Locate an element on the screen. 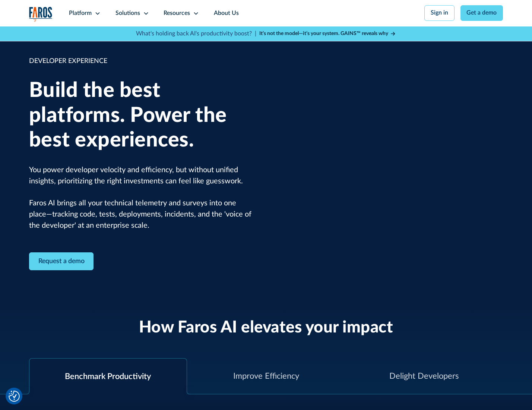 Image resolution: width=532 pixels, height=410 pixels. div: Platform is located at coordinates (80, 13).